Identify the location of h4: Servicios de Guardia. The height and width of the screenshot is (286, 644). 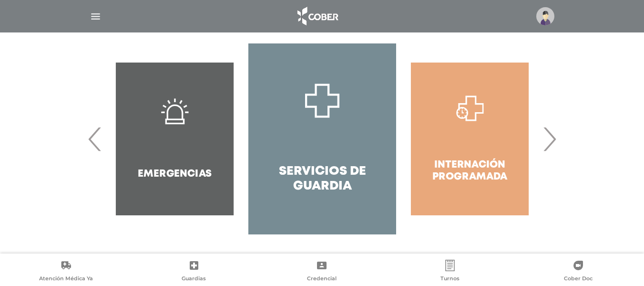
(322, 179).